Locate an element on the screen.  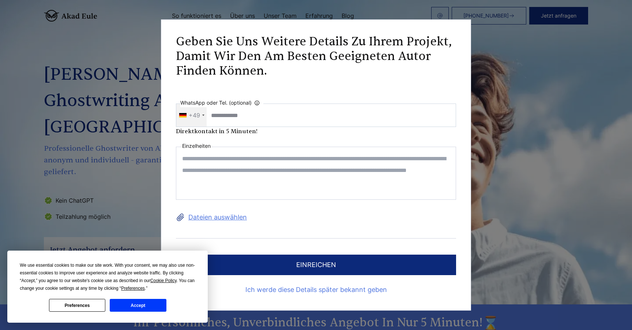
div: +49 is located at coordinates (194, 115).